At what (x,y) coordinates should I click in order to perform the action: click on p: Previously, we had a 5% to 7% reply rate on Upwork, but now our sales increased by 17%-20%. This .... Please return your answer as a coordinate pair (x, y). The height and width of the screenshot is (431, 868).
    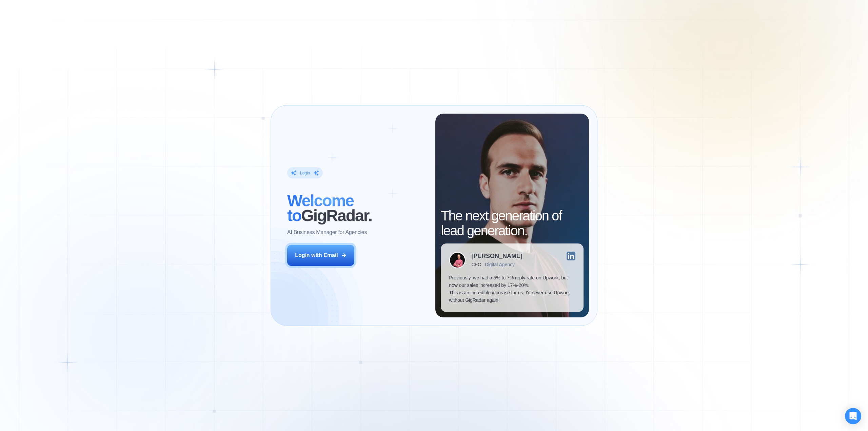
    Looking at the image, I should click on (512, 289).